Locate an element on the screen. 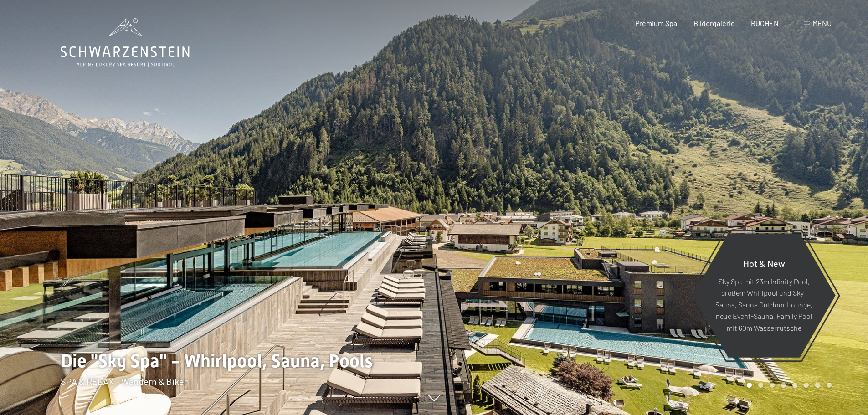 The image size is (868, 415). a: Hot & New Sky Spa mit 23m Infinity Pool, großem Whirlpool und Sky-Sauna, Sauna Outdoor Lounge, ne... is located at coordinates (764, 295).